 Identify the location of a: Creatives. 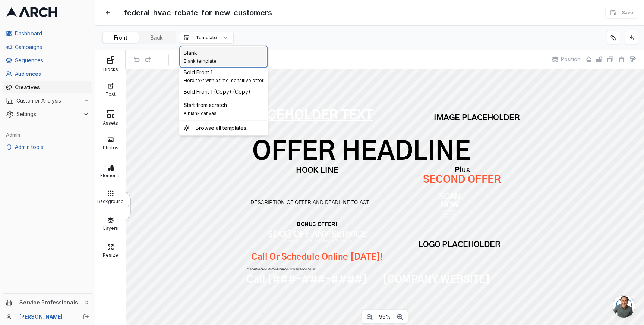
(48, 87).